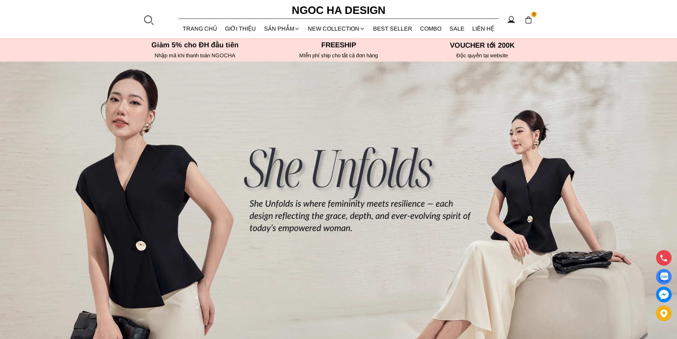 The height and width of the screenshot is (339, 677). Describe the element at coordinates (393, 28) in the screenshot. I see `a: BEST SELLER` at that location.